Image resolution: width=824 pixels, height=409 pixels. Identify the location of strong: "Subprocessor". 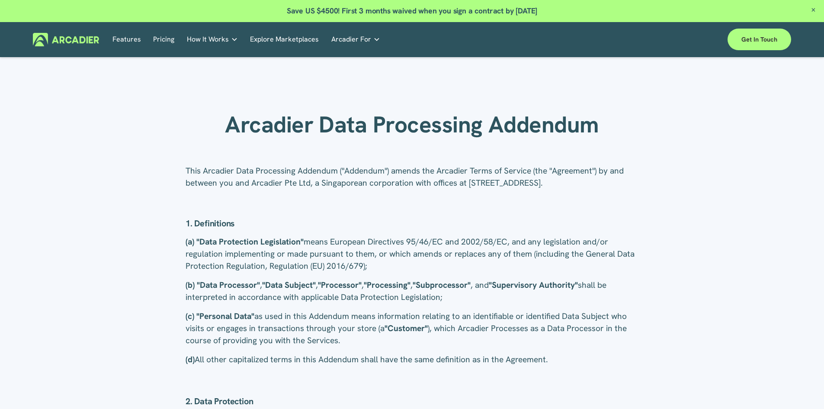
(442, 285).